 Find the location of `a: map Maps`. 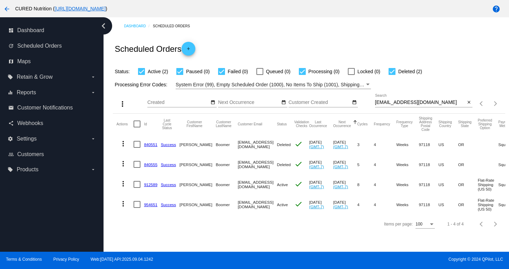

a: map Maps is located at coordinates (52, 61).